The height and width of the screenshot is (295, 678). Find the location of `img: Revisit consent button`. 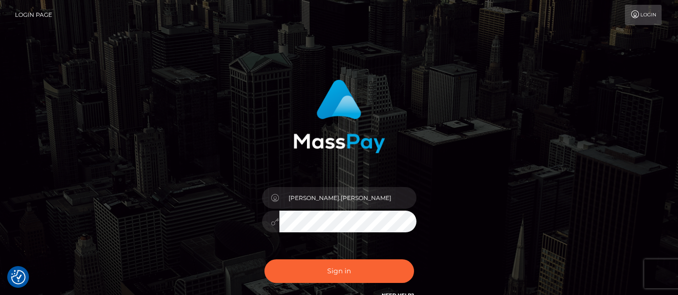

img: Revisit consent button is located at coordinates (18, 277).